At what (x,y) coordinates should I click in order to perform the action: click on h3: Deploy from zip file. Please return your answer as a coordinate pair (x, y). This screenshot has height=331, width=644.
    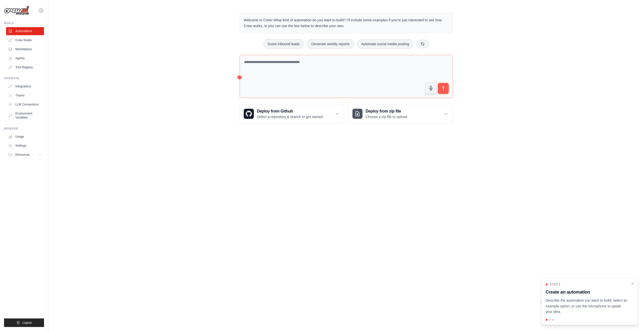
    Looking at the image, I should click on (387, 111).